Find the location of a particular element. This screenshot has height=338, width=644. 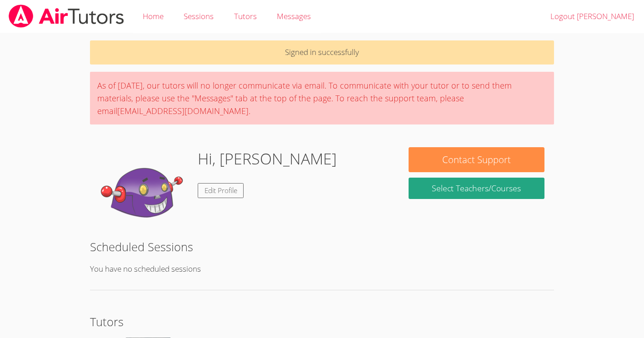

p: Signed in successfully is located at coordinates (322, 52).